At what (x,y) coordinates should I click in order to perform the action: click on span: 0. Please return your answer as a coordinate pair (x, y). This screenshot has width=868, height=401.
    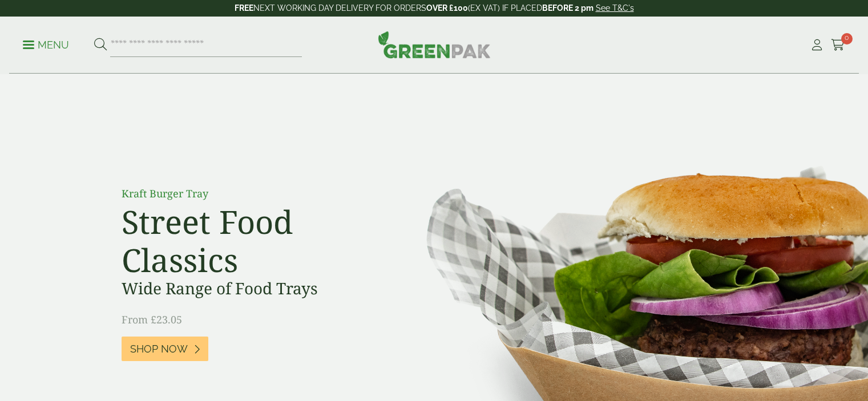
    Looking at the image, I should click on (847, 39).